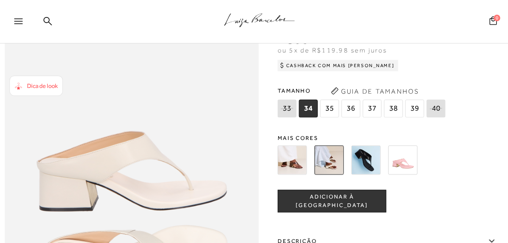 The height and width of the screenshot is (243, 508). What do you see at coordinates (497, 18) in the screenshot?
I see `span: 0` at bounding box center [497, 18].